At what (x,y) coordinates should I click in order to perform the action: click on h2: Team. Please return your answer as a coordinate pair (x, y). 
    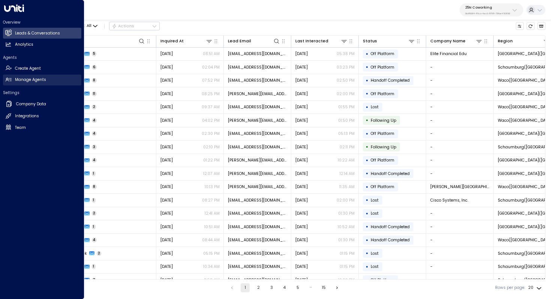
    Looking at the image, I should click on (20, 128).